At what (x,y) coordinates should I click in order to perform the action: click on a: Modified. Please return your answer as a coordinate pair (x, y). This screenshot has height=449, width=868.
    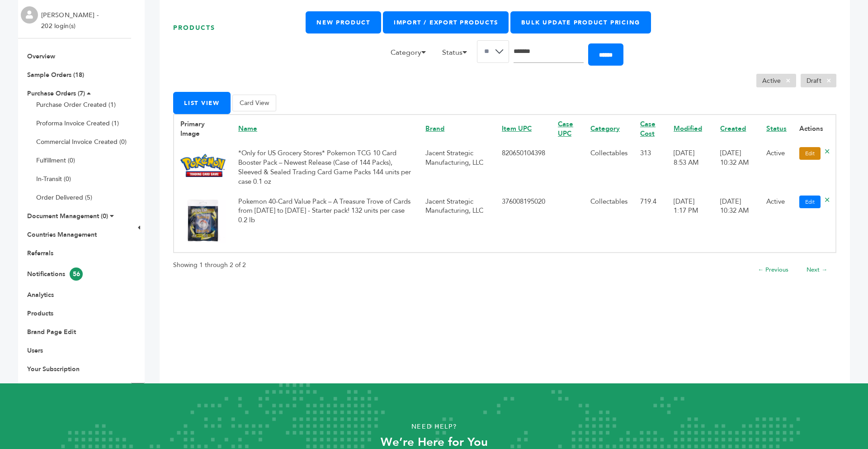
    Looking at the image, I should click on (688, 128).